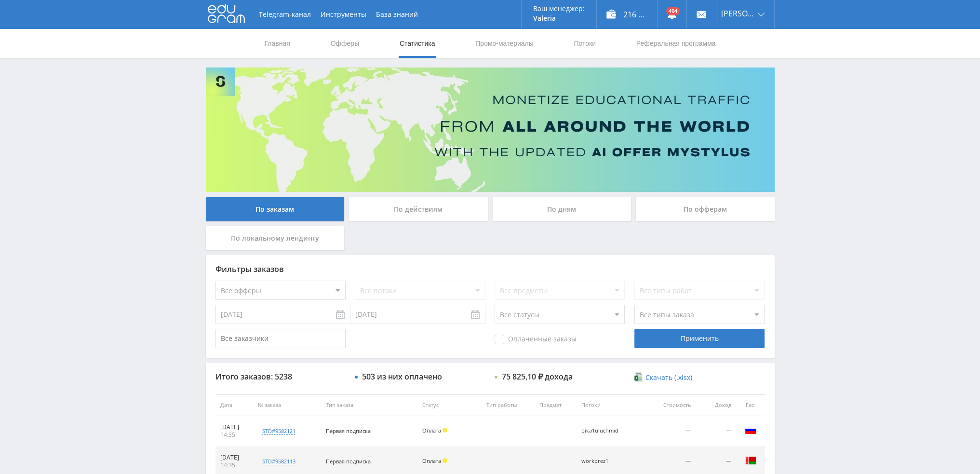 The image size is (980, 474). Describe the element at coordinates (490, 130) in the screenshot. I see `img: Banner` at that location.